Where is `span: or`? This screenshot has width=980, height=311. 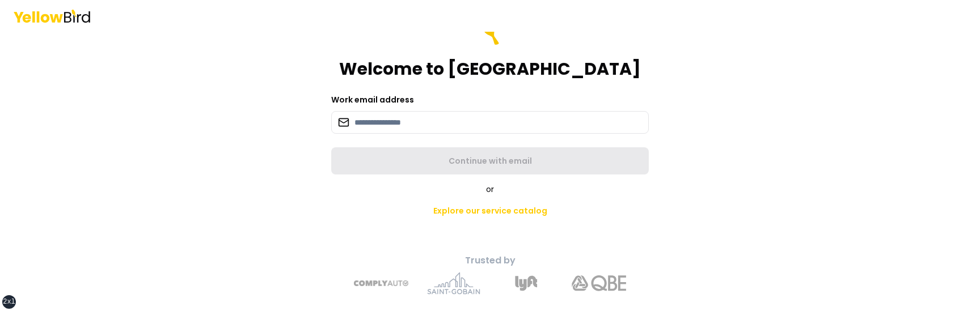 span: or is located at coordinates (490, 189).